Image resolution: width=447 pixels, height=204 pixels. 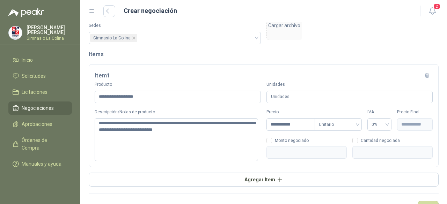 What do you see at coordinates (437, 6) in the screenshot?
I see `span: 2` at bounding box center [437, 6].